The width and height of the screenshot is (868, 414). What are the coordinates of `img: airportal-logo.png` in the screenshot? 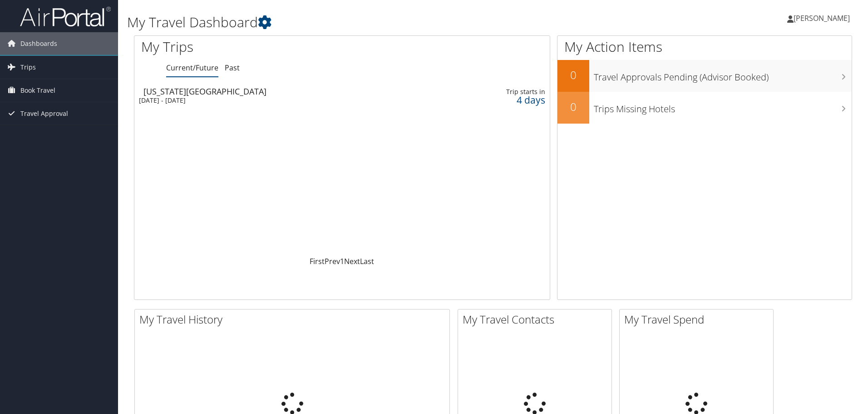 It's located at (65, 17).